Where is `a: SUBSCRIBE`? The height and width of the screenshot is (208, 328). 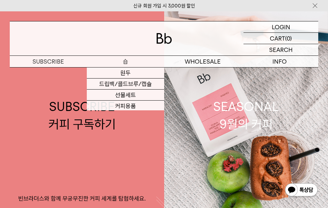 a: SUBSCRIBE is located at coordinates (48, 61).